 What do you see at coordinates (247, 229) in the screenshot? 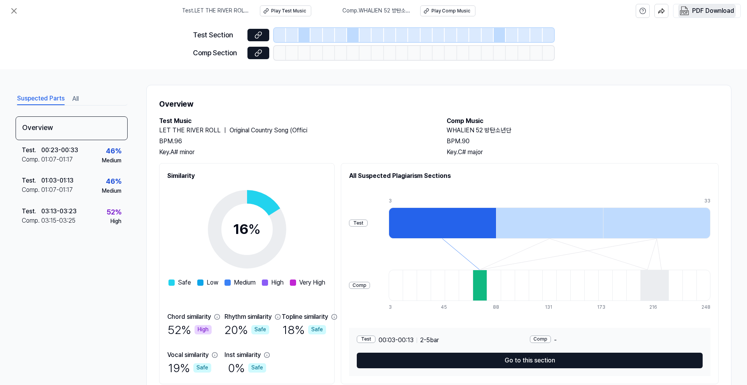
I see `div: 16` at bounding box center [247, 229].